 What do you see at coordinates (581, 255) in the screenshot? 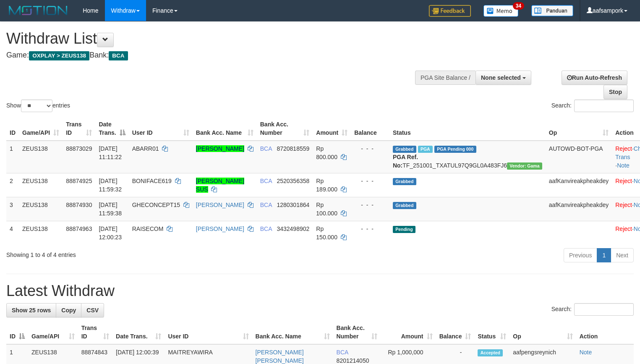
I see `a: Previous` at bounding box center [581, 255].